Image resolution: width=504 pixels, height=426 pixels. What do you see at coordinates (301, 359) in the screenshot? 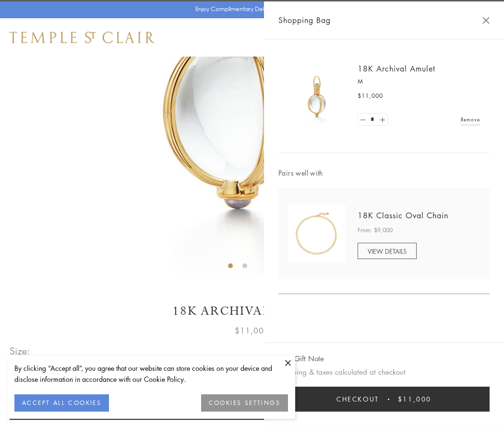
I see `button: Add Gift Note` at bounding box center [301, 359].